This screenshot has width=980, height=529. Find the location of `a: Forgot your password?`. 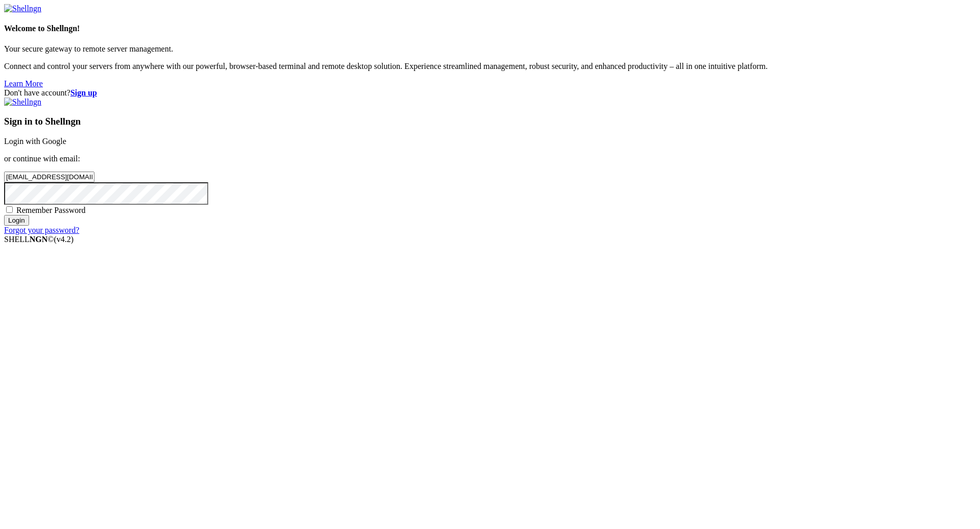

a: Forgot your password? is located at coordinates (41, 230).